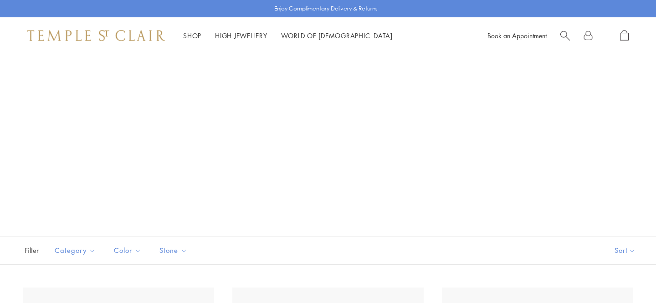 Image resolution: width=656 pixels, height=303 pixels. I want to click on span: Category, so click(76, 250).